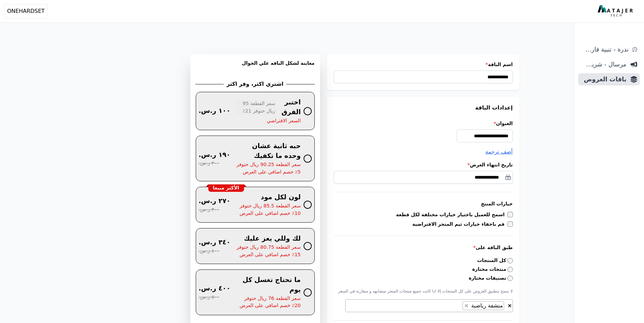 The image size is (644, 323). I want to click on span: ONEHARDSET, so click(26, 11).